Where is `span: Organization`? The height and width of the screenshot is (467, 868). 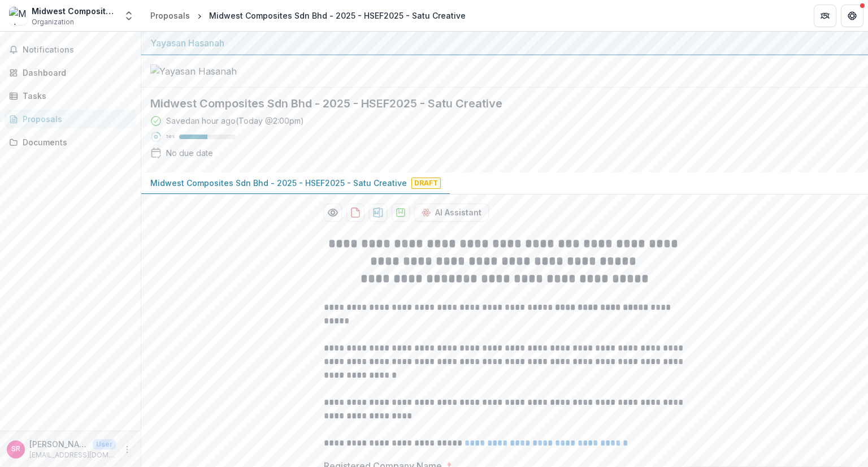
span: Organization is located at coordinates (52, 22).